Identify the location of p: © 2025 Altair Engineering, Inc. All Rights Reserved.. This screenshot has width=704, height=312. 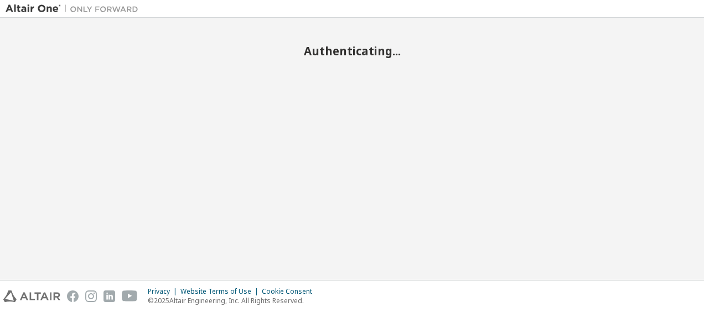
(233, 301).